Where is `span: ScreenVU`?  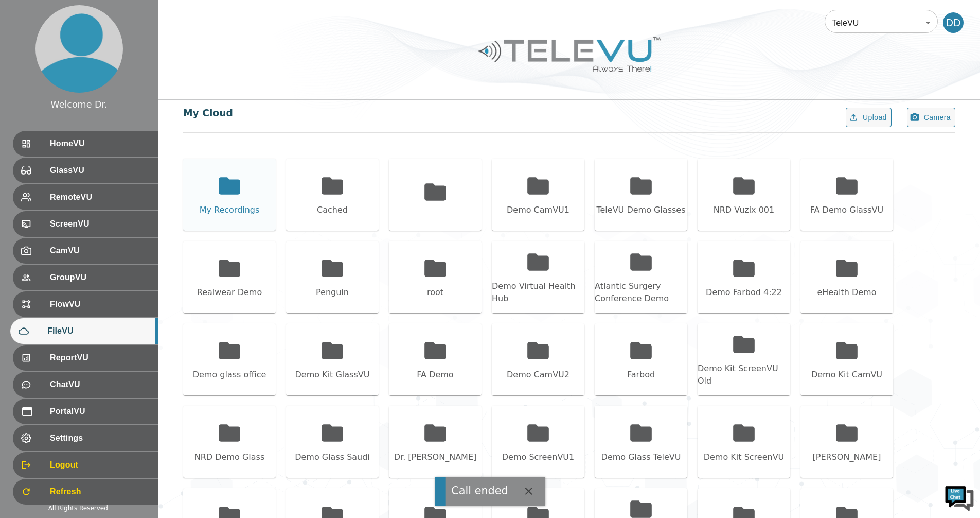
span: ScreenVU is located at coordinates (100, 224).